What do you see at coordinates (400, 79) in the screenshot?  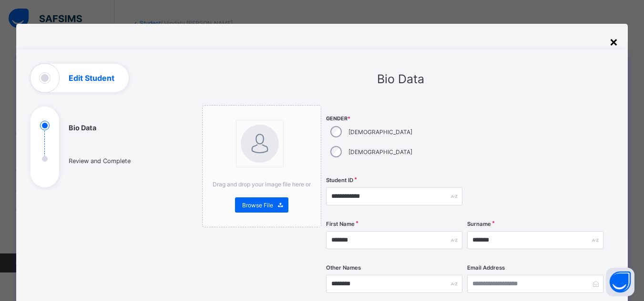 I see `span: Bio Data` at bounding box center [400, 79].